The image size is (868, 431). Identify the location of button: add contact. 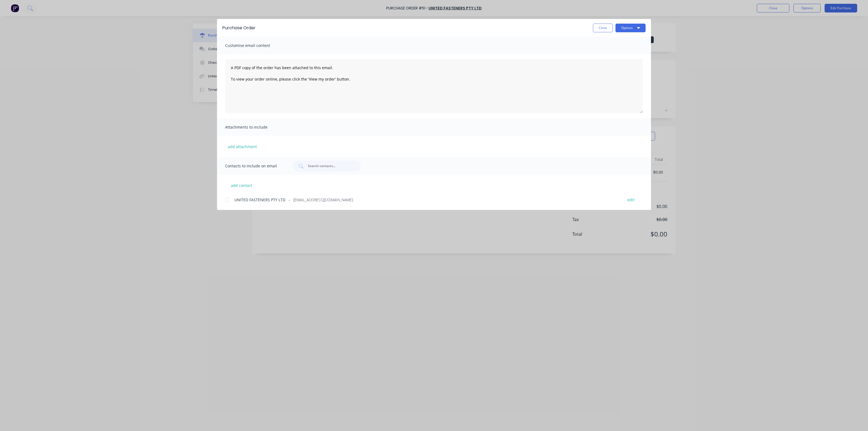
(242, 185).